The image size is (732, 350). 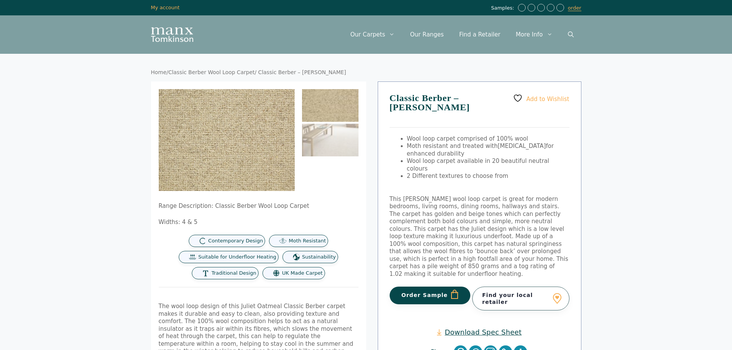 What do you see at coordinates (211, 72) in the screenshot?
I see `a: Classic Berber Wool Loop Carpet` at bounding box center [211, 72].